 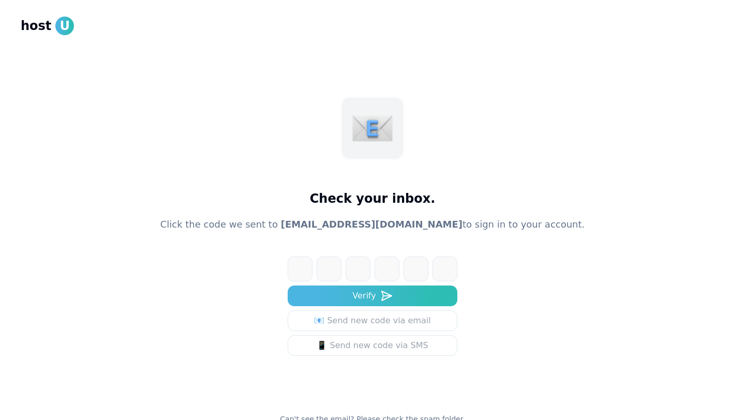 What do you see at coordinates (36, 26) in the screenshot?
I see `span: host` at bounding box center [36, 26].